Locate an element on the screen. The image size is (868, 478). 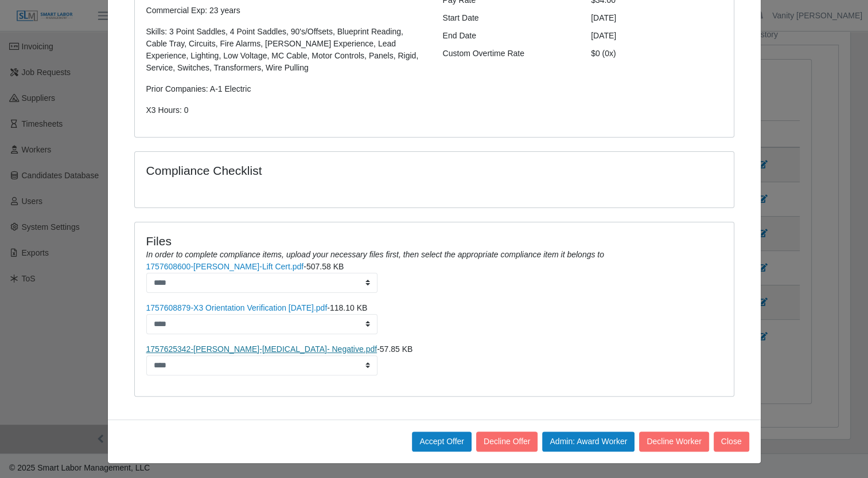
p: X3 Hours: 0 is located at coordinates (285, 110).